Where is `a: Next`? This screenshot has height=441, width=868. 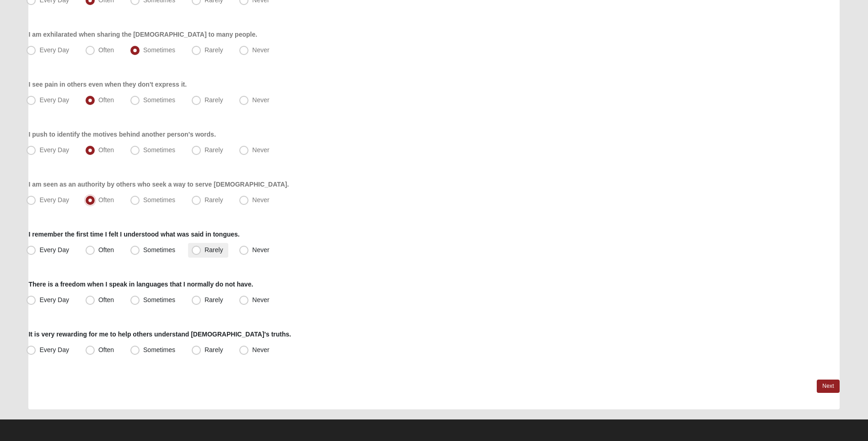 a: Next is located at coordinates (828, 386).